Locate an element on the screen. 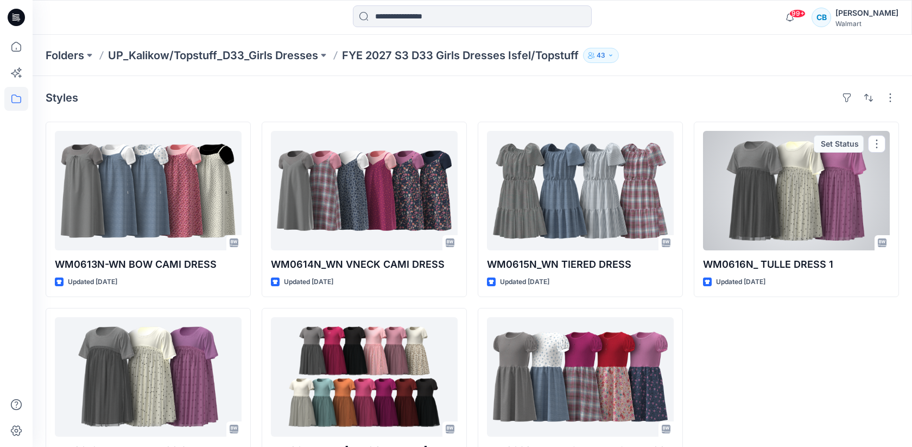 Image resolution: width=912 pixels, height=447 pixels. p: WM0615N_WN TIERED DRESS is located at coordinates (580, 264).